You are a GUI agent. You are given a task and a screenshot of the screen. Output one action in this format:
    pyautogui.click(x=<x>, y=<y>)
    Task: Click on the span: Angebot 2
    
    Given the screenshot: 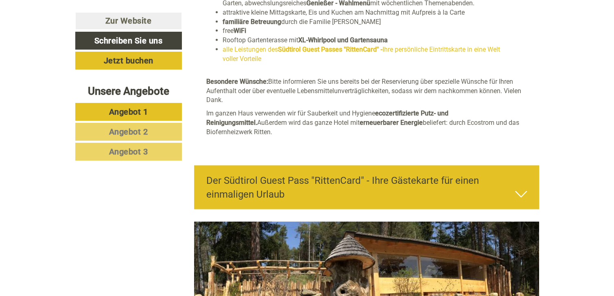 What is the action you would take?
    pyautogui.click(x=129, y=132)
    